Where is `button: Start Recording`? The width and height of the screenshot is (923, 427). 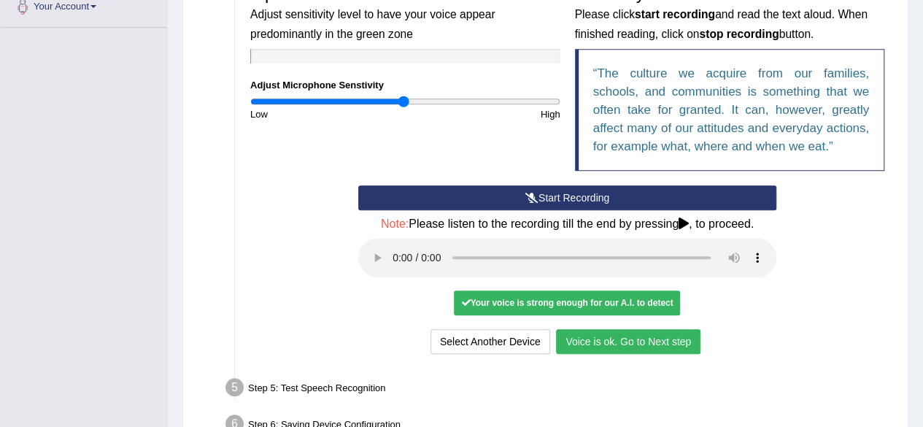 button: Start Recording is located at coordinates (567, 198).